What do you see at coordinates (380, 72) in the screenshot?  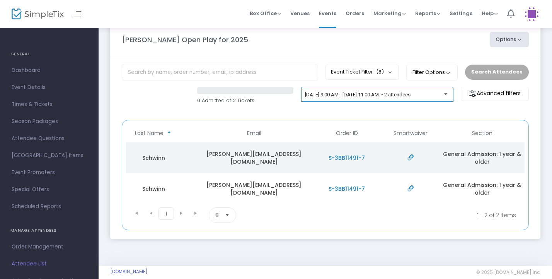 I see `span: (8)` at bounding box center [380, 72].